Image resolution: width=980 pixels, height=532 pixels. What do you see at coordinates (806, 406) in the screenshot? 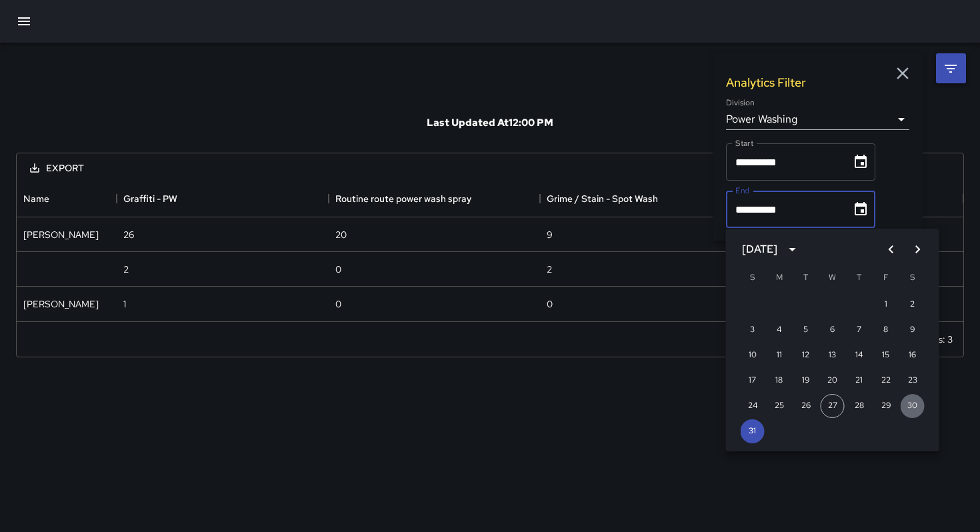
I see `button: 26` at bounding box center [806, 406].